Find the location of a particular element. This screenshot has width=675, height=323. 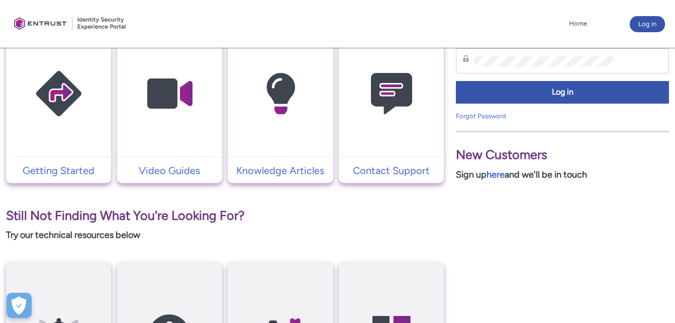

img: Knowledge Articles is located at coordinates (280, 93).